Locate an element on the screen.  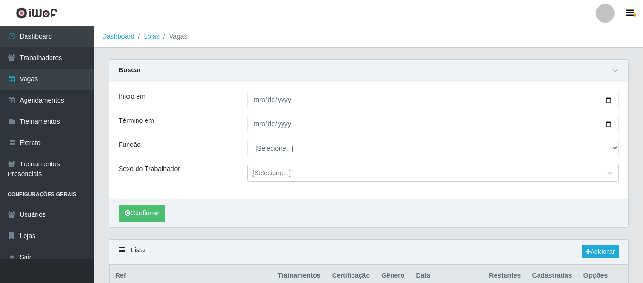
div: Lista is located at coordinates (368, 252).